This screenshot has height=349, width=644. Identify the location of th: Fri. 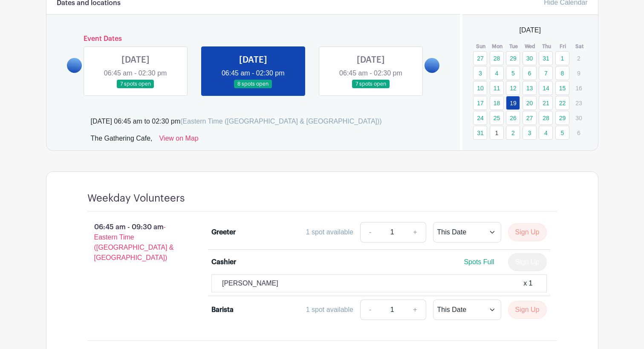
(563, 47).